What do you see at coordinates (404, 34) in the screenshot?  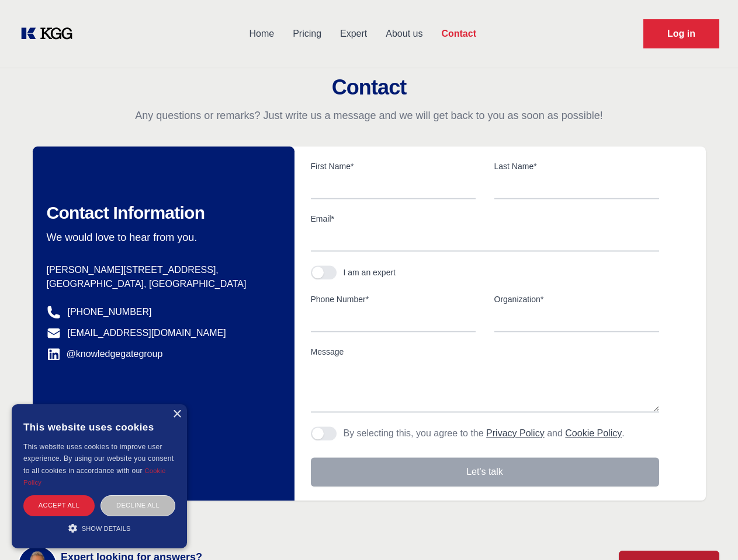 I see `a: About us` at bounding box center [404, 34].